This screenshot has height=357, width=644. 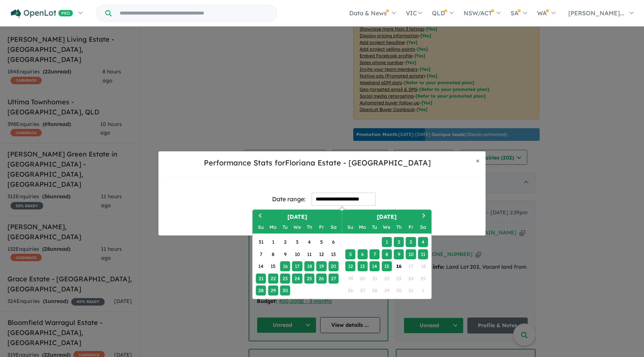 I want to click on div: Choose Monday, September 8th, 2025, so click(x=273, y=255).